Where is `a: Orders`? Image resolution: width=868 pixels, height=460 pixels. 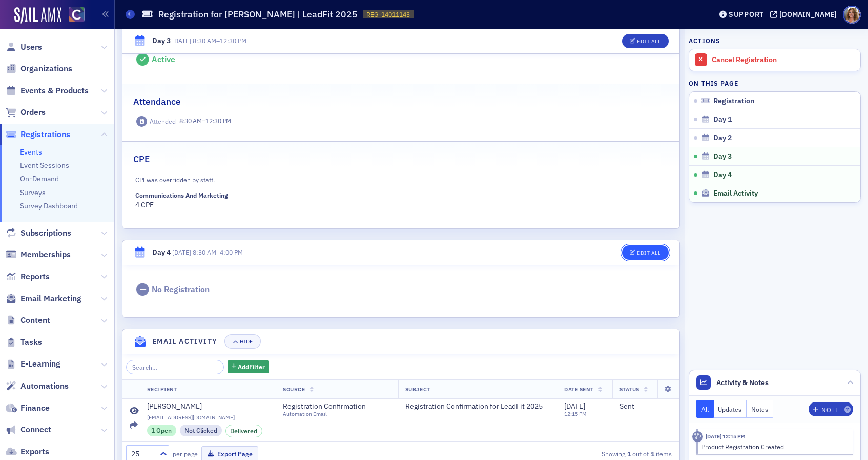
a: Orders is located at coordinates (26, 112).